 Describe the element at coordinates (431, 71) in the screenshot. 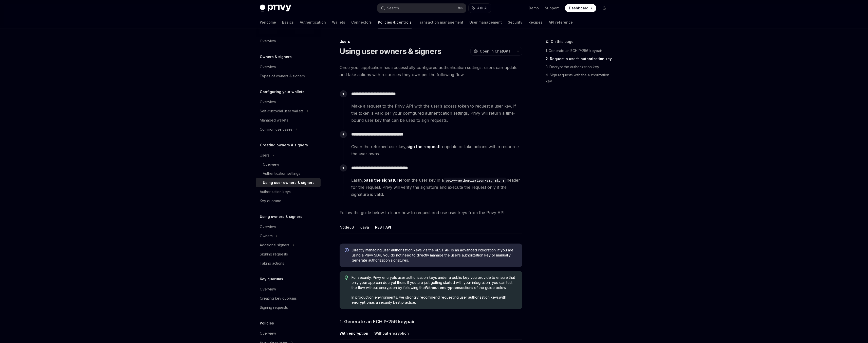

I see `span: Once your application has successfully configured authentication settings, users can update and t...` at that location.